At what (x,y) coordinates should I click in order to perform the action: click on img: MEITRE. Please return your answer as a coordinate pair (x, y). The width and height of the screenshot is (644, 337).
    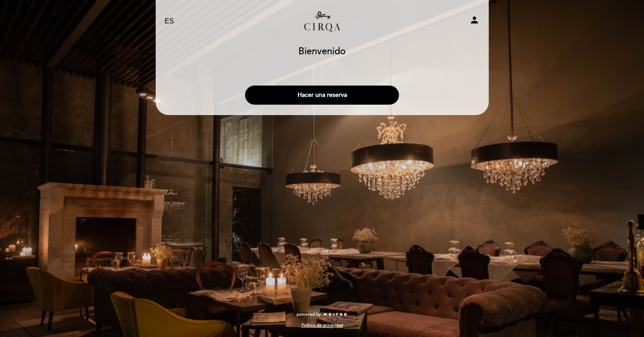
    Looking at the image, I should click on (335, 315).